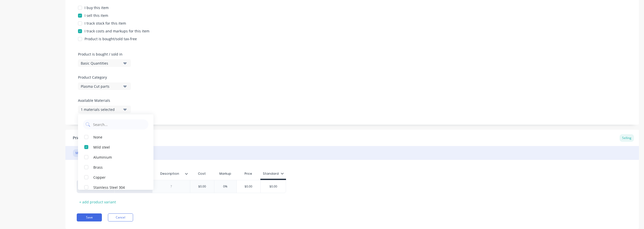  What do you see at coordinates (89, 218) in the screenshot?
I see `button: Save` at bounding box center [89, 218].